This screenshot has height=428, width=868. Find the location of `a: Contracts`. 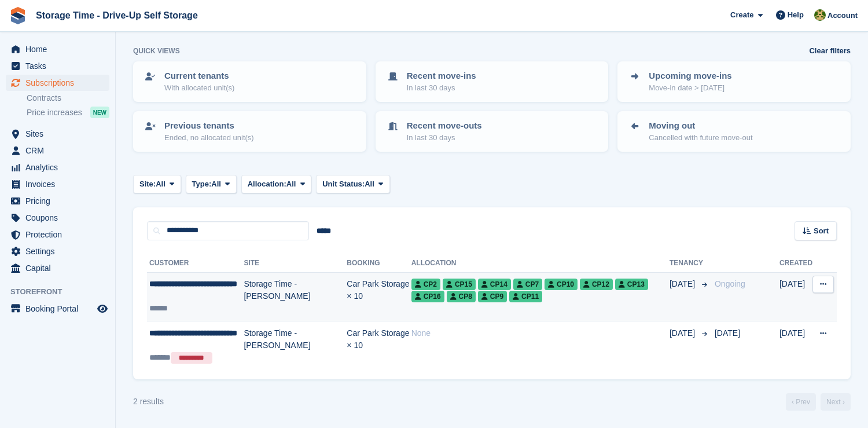

a: Contracts is located at coordinates (68, 98).